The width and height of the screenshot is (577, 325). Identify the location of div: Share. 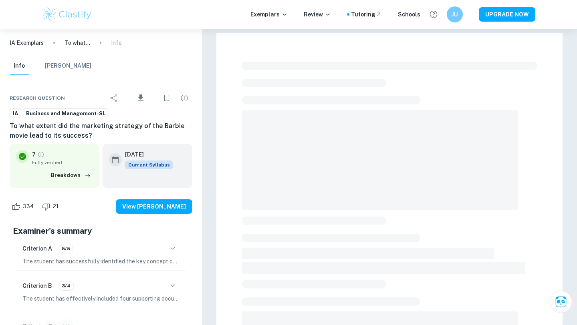
(114, 98).